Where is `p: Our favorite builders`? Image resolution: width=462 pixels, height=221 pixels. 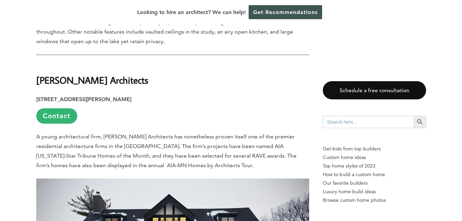 p: Our favorite builders is located at coordinates (374, 183).